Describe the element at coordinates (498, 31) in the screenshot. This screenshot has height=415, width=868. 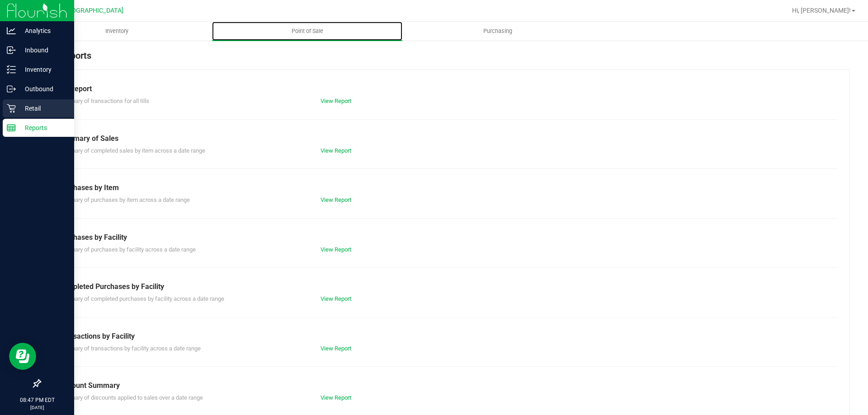
I see `span: Purchasing` at that location.